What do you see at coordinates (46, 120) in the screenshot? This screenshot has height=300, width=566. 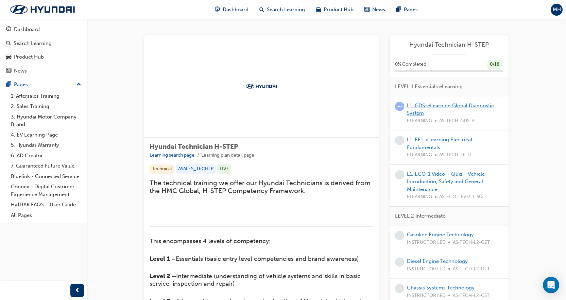 I see `a: 3. Hyundai Motor Company Brand` at bounding box center [46, 120].